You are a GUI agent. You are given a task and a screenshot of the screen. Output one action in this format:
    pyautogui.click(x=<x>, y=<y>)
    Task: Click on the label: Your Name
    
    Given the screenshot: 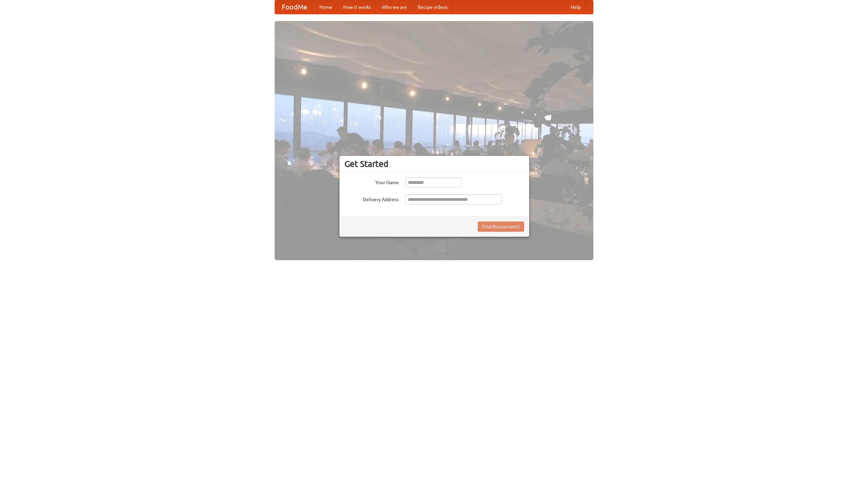 What is the action you would take?
    pyautogui.click(x=372, y=181)
    